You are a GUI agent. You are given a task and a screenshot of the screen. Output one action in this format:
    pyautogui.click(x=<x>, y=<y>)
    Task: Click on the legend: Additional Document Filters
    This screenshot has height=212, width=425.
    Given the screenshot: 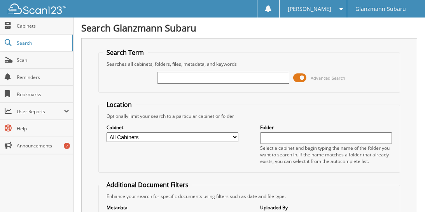 What is the action you would take?
    pyautogui.click(x=147, y=185)
    